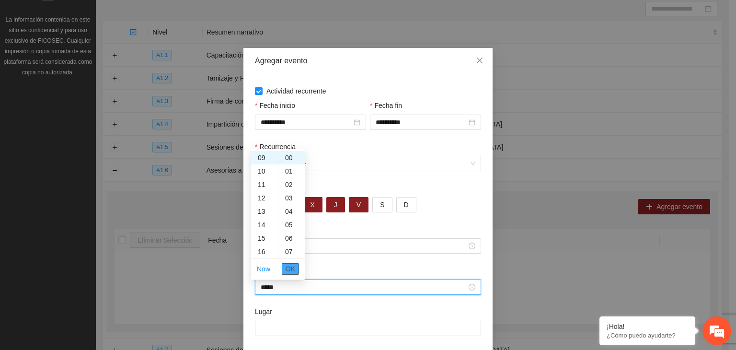 Image resolution: width=736 pixels, height=350 pixels. Describe the element at coordinates (363, 287) in the screenshot. I see `input: Hora de fin` at that location.